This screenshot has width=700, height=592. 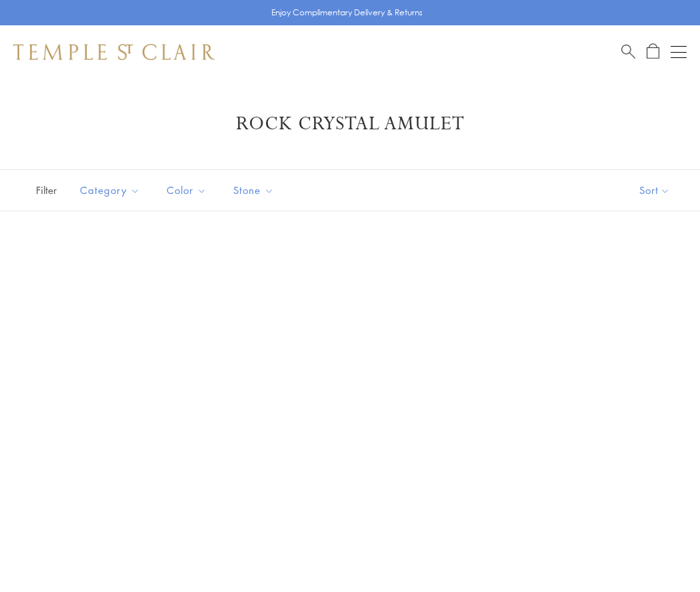 What do you see at coordinates (114, 52) in the screenshot?
I see `img: Temple St. Clair` at bounding box center [114, 52].